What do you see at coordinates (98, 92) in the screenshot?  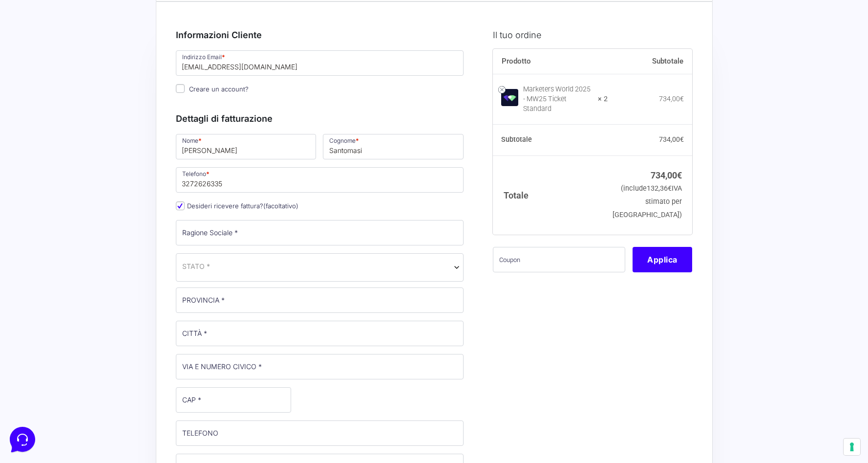 I see `button: Inizia una conversazione` at bounding box center [98, 92].